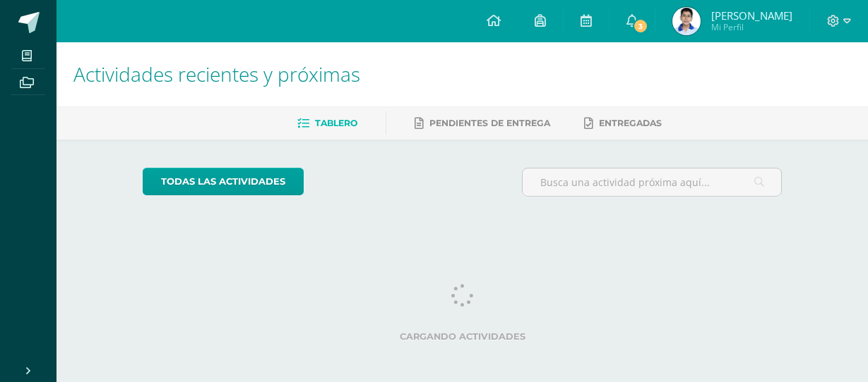  What do you see at coordinates (223, 181) in the screenshot?
I see `a: todas las Actividades` at bounding box center [223, 181].